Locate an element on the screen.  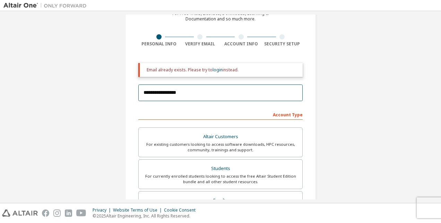
img: linkedin.svg is located at coordinates (68, 213).